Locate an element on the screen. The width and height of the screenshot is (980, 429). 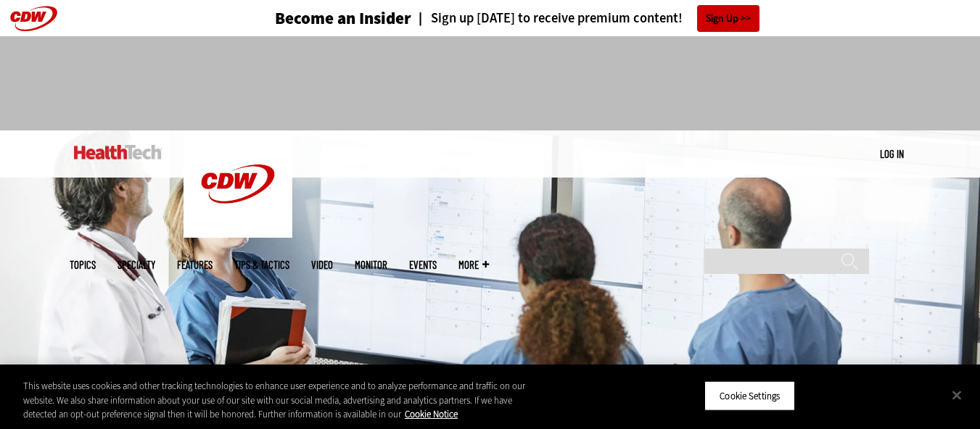
a: Events is located at coordinates (423, 265).